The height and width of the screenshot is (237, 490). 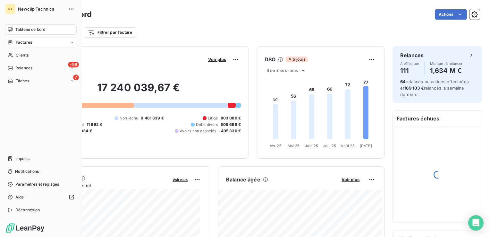 I want to click on tspan: Août 25, so click(x=348, y=146).